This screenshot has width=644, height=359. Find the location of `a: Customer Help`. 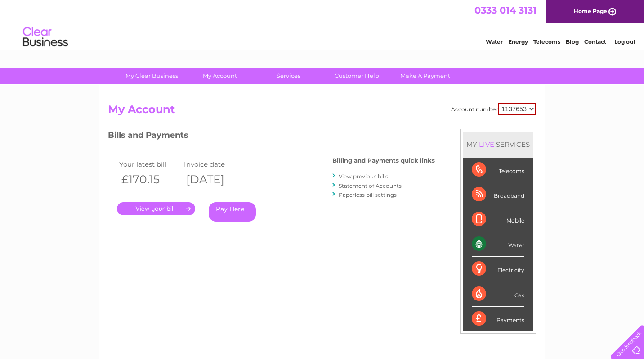

a: Customer Help is located at coordinates (357, 76).